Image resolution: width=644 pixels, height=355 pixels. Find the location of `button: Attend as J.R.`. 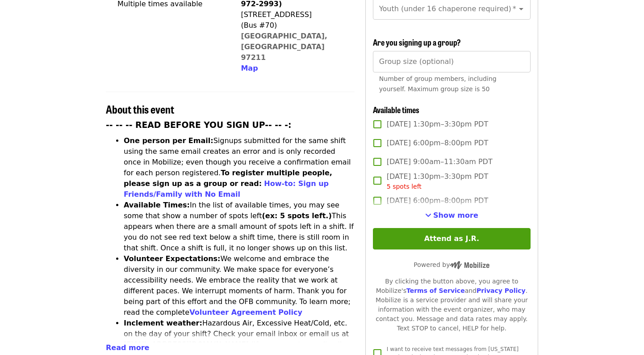

button: Attend as J.R. is located at coordinates (452, 238).